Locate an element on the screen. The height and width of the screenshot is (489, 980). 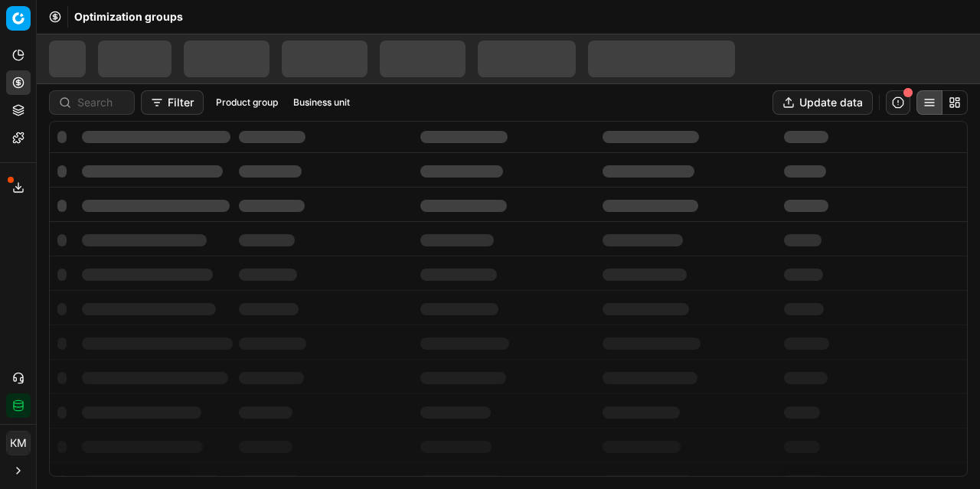
button: КM is located at coordinates (19, 443).